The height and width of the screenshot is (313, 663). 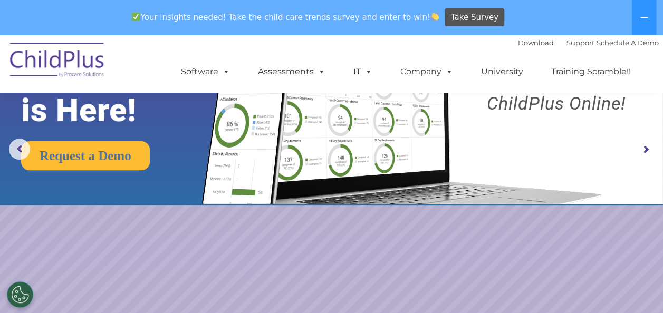 I want to click on a: Company, so click(x=426, y=72).